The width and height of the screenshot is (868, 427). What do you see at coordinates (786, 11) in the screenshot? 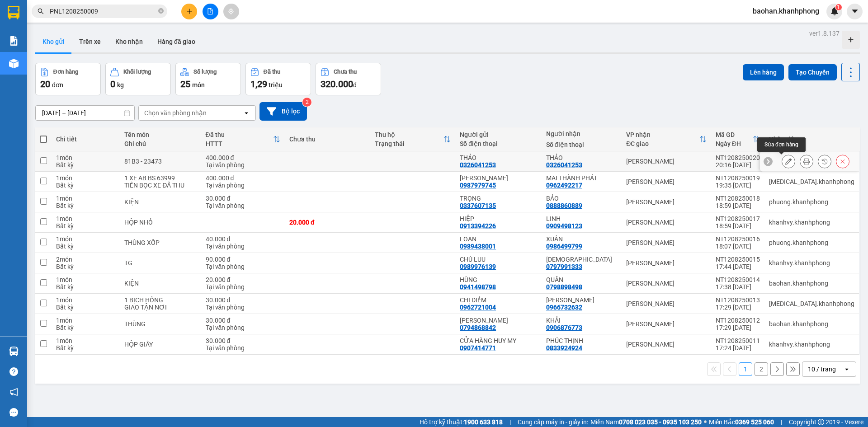
I see `span: baohan.khanhphong` at bounding box center [786, 11].